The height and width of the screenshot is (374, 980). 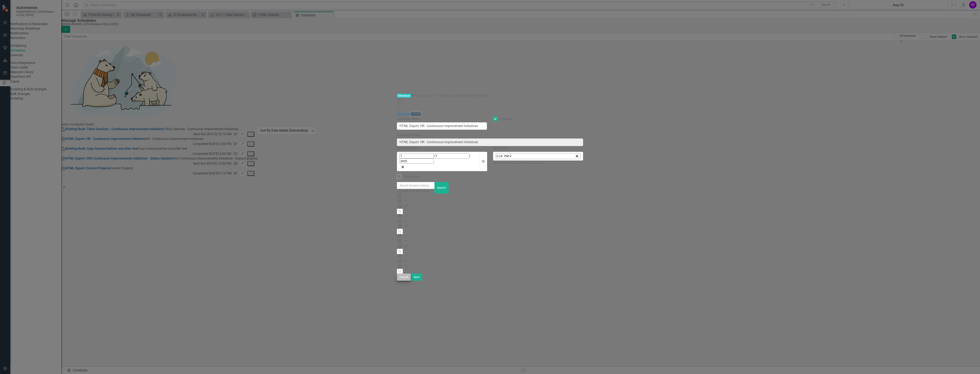 What do you see at coordinates (404, 277) in the screenshot?
I see `button: Cancel` at bounding box center [404, 277].